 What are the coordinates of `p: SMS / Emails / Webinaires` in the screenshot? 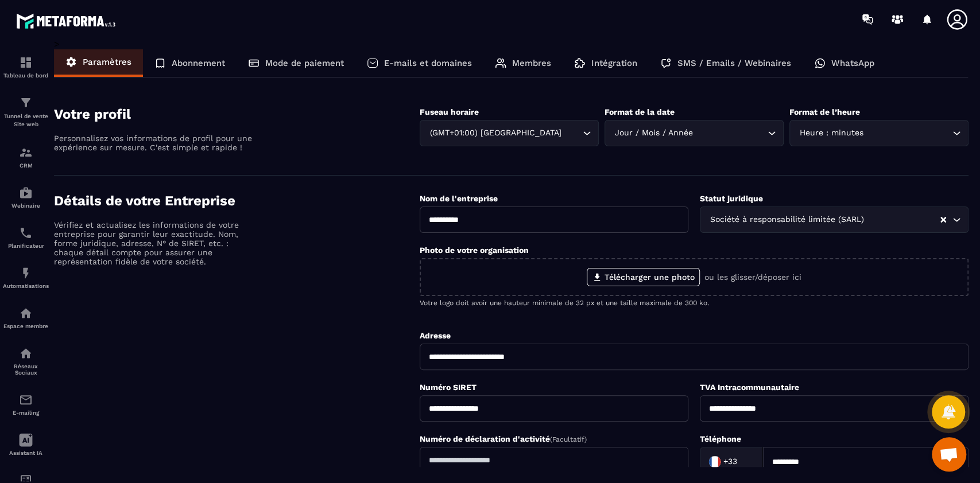 It's located at (735, 63).